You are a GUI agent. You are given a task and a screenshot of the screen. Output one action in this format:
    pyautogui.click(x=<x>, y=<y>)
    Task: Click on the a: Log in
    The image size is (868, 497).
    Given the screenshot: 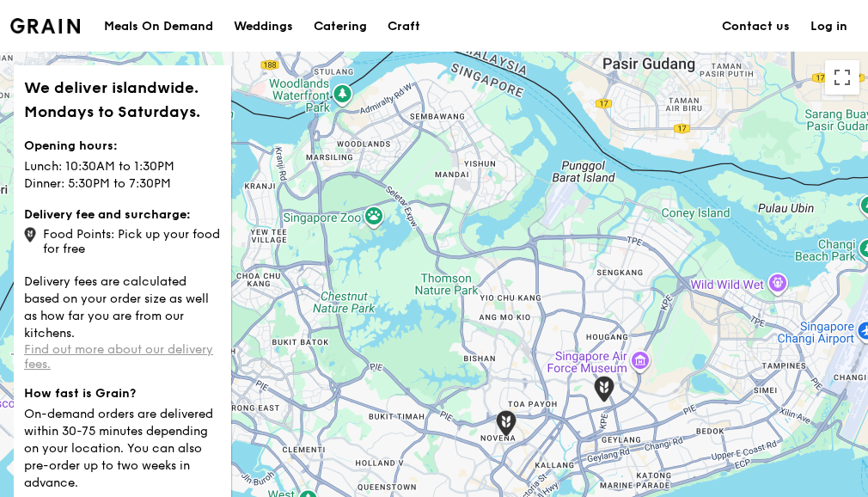 What is the action you would take?
    pyautogui.click(x=829, y=27)
    